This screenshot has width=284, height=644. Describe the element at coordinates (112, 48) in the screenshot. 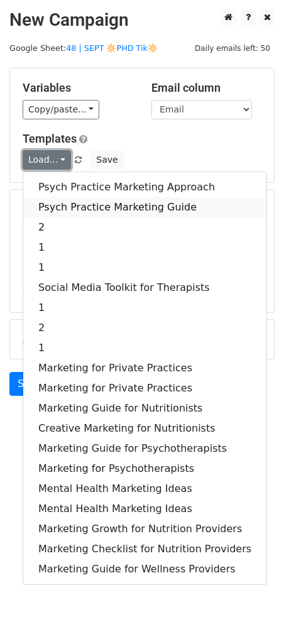

I see `a: 48 | SEPT 🔆PHD Tik🔆` at that location.